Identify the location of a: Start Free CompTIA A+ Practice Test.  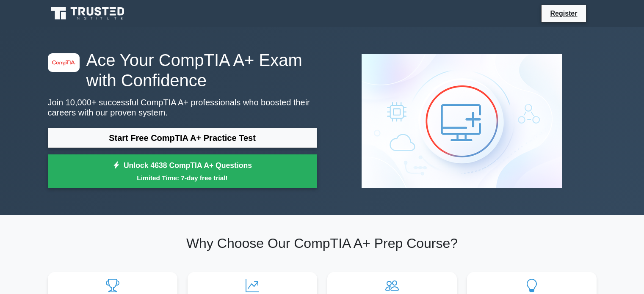
(183, 138).